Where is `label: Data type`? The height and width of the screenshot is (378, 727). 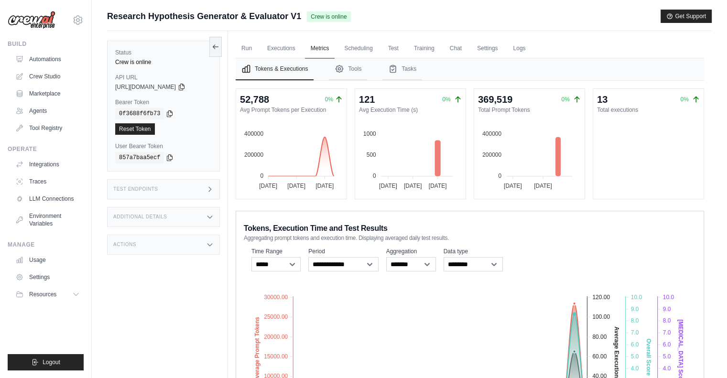
label: Data type is located at coordinates (473, 251).